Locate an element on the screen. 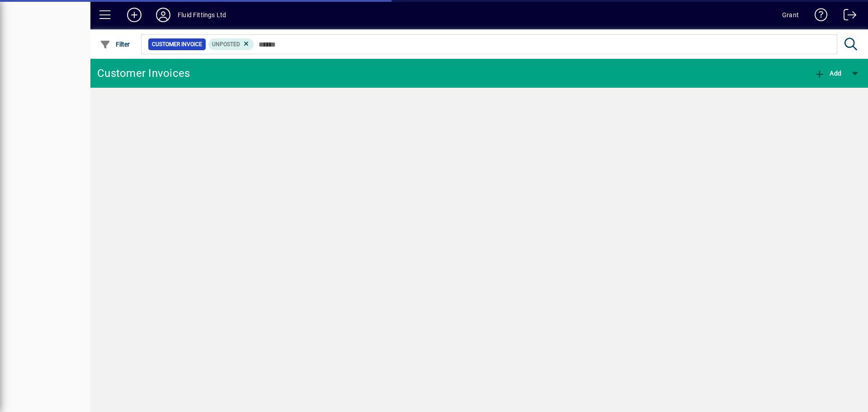  span: Filter is located at coordinates (114, 45).